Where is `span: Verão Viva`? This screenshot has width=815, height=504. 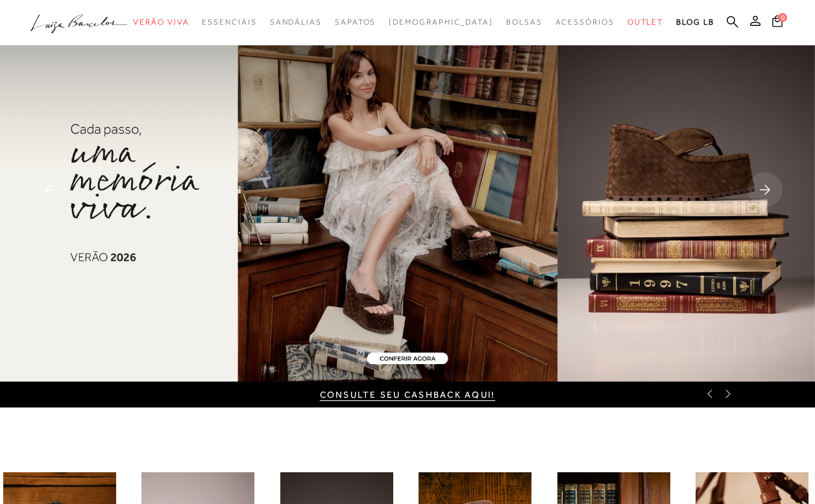
span: Verão Viva is located at coordinates (161, 22).